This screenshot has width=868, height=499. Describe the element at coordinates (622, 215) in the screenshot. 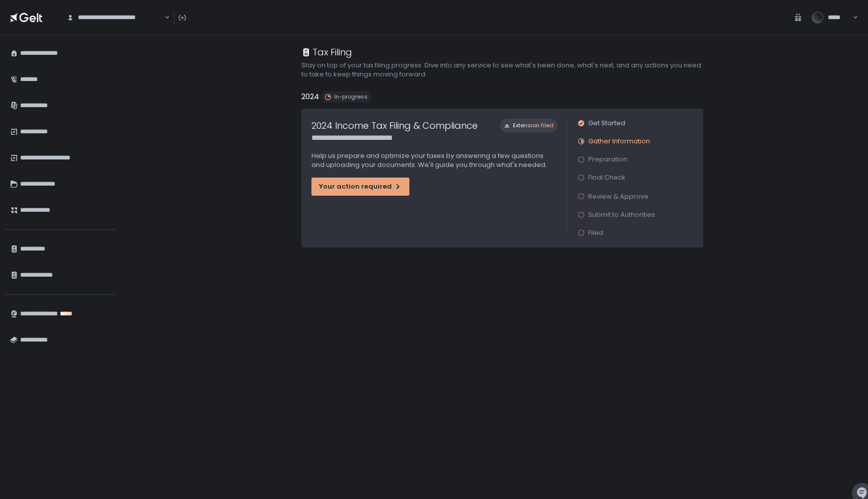

I see `span: Submit to Authorities` at that location.